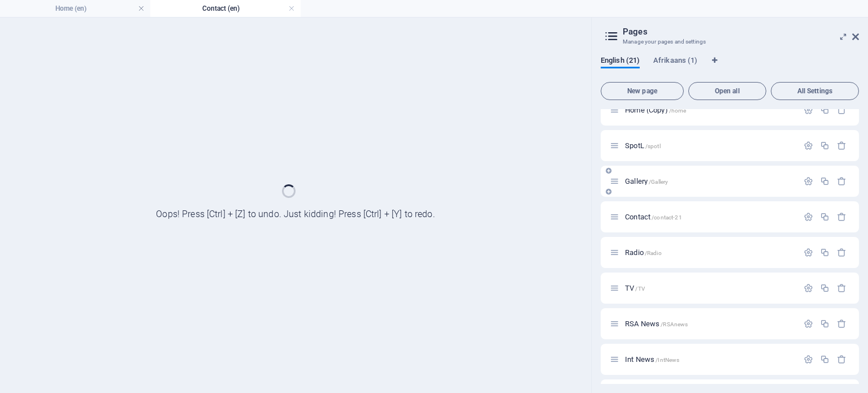  I want to click on div: RSA News/RSAnews, so click(710, 323).